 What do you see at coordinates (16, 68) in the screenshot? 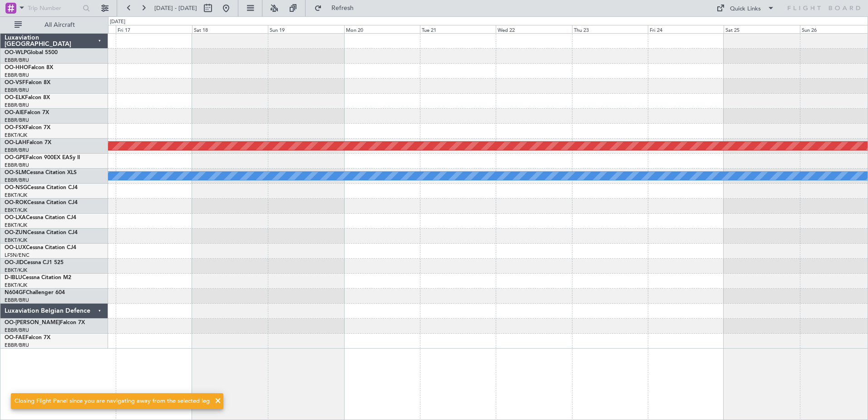
I see `span: OO-HHO` at bounding box center [16, 68].